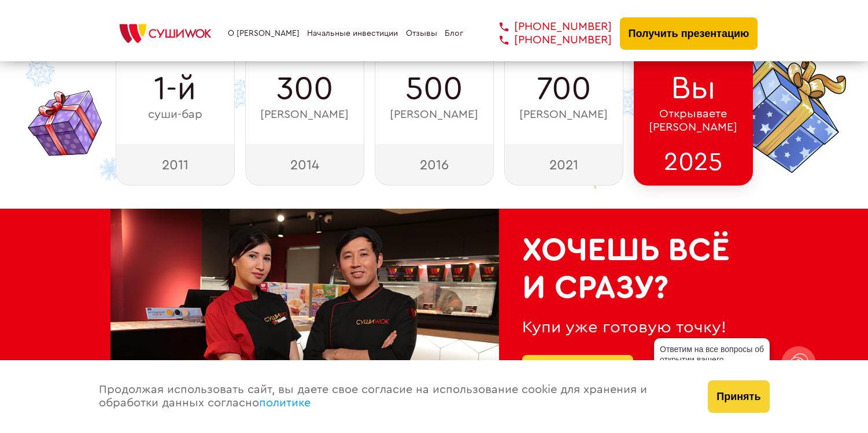 The height and width of the screenshot is (433, 868). What do you see at coordinates (578, 371) in the screenshot?
I see `button: Узнать подробнее` at bounding box center [578, 371].